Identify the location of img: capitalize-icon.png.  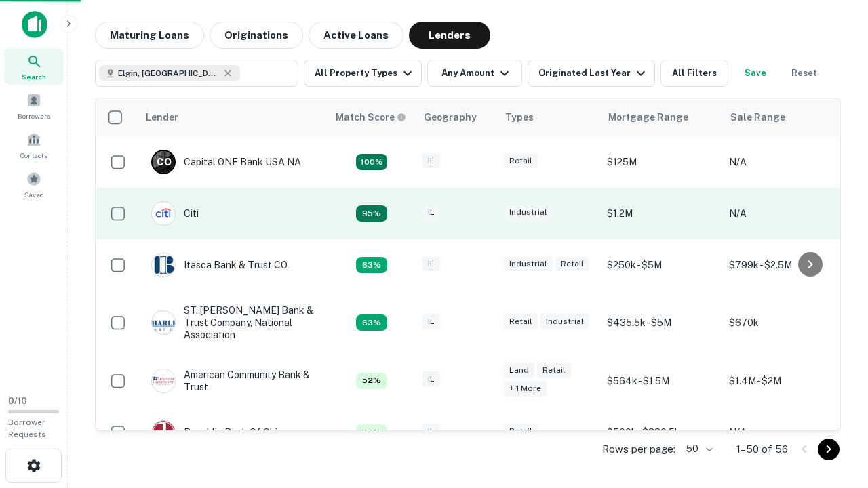
(35, 24).